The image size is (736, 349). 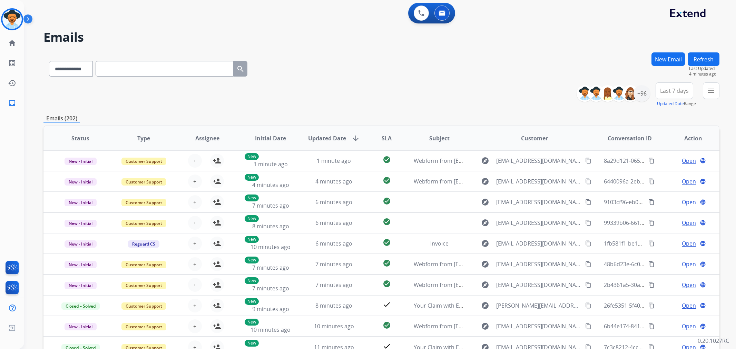 I want to click on span: 6440096a-2ebb-4eb2-931a-bbbac7eb12f1, so click(x=658, y=182).